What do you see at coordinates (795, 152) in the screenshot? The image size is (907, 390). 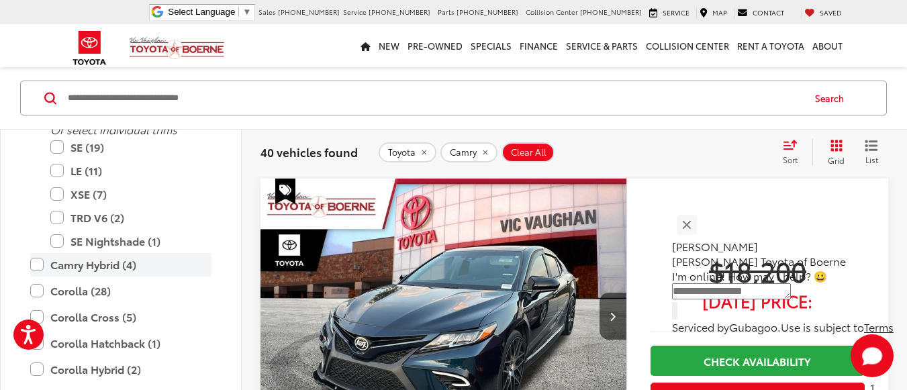 I see `button: Select sort value` at bounding box center [795, 152].